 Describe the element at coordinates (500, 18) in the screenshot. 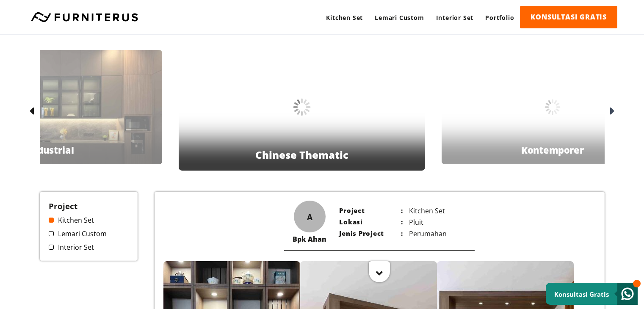

I see `a: Portfolio` at that location.